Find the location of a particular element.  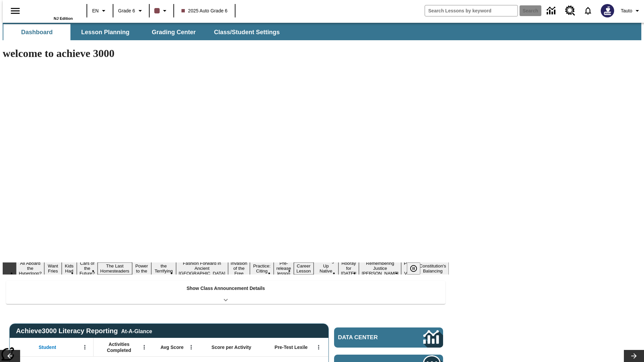

span: Activities Completed is located at coordinates (120, 347).